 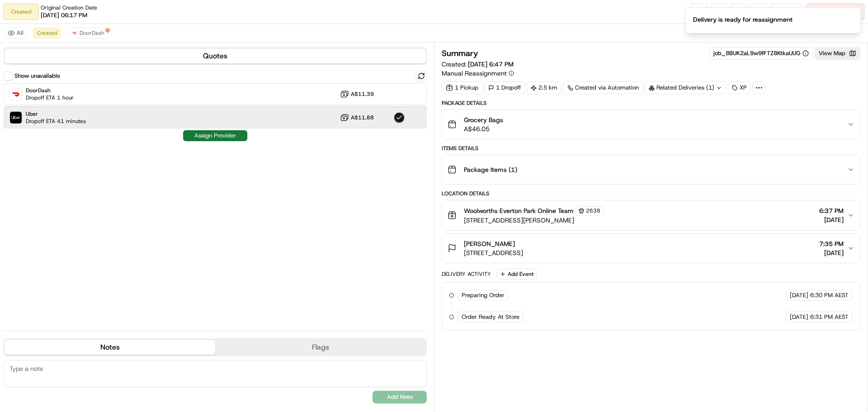 What do you see at coordinates (651, 103) in the screenshot?
I see `div: Package Details` at bounding box center [651, 103].